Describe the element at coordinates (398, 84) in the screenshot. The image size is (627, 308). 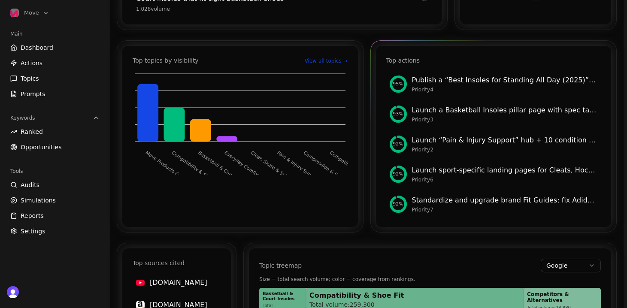
I see `div: Impact 95%` at that location.